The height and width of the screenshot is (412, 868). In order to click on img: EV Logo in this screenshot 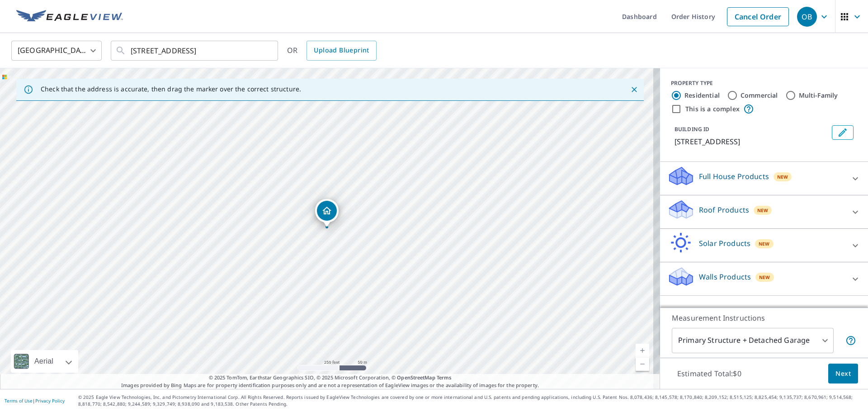, I will do `click(70, 17)`.